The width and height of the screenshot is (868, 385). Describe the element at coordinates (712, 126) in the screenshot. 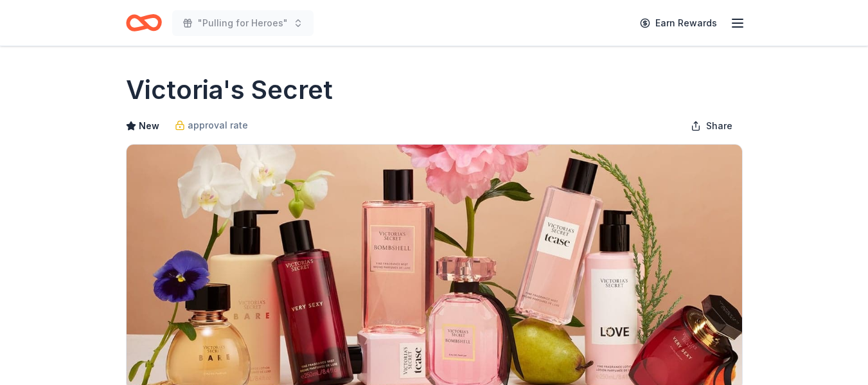

I see `button: Share` at that location.